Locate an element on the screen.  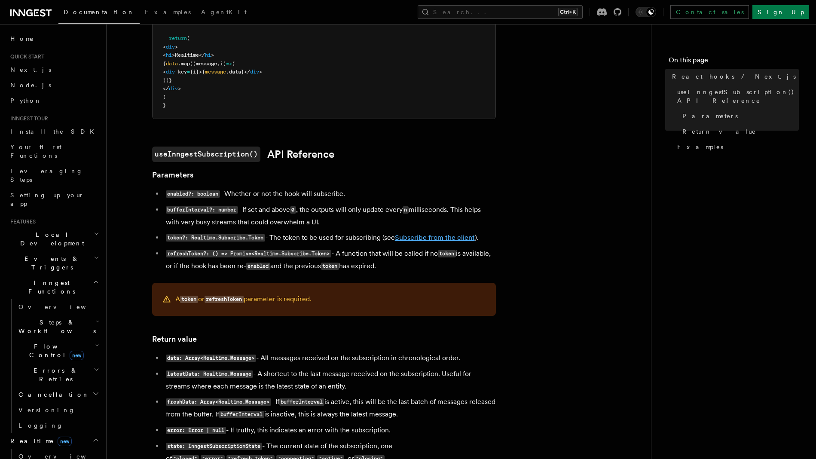
button: Local Development is located at coordinates (54, 239).